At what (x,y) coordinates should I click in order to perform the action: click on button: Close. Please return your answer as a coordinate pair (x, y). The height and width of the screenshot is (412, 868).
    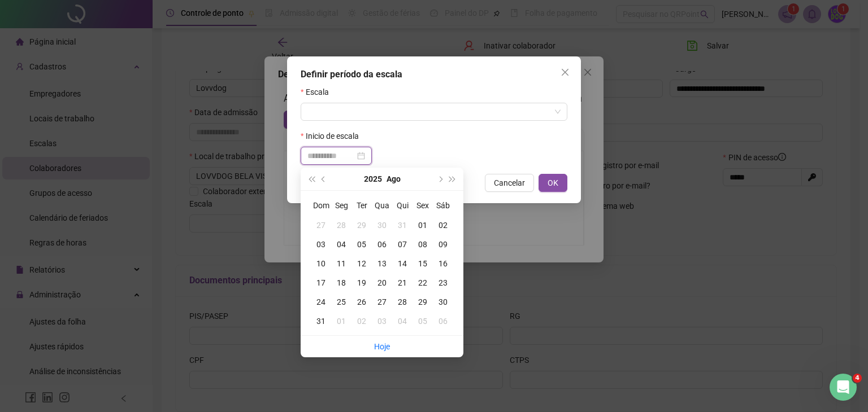
    Looking at the image, I should click on (565, 73).